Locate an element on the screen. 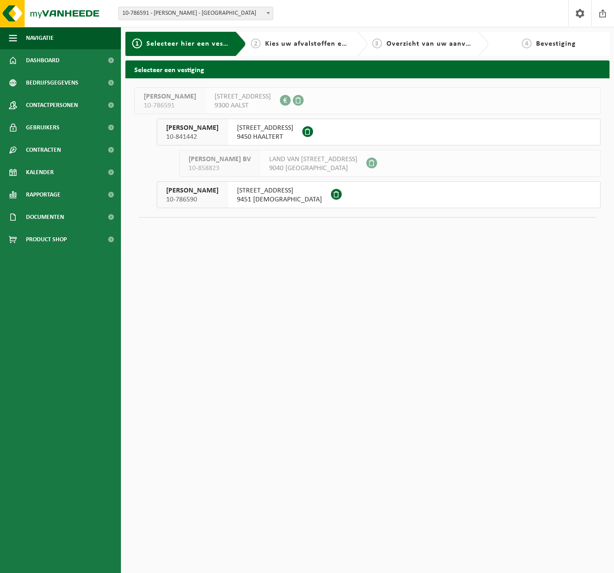  span: Product Shop is located at coordinates (46, 239).